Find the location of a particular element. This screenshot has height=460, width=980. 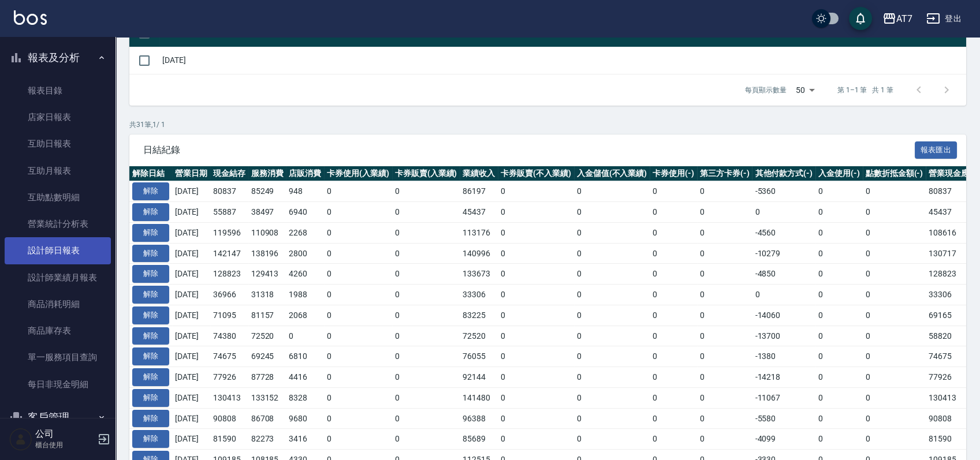

button: save is located at coordinates (860, 19).